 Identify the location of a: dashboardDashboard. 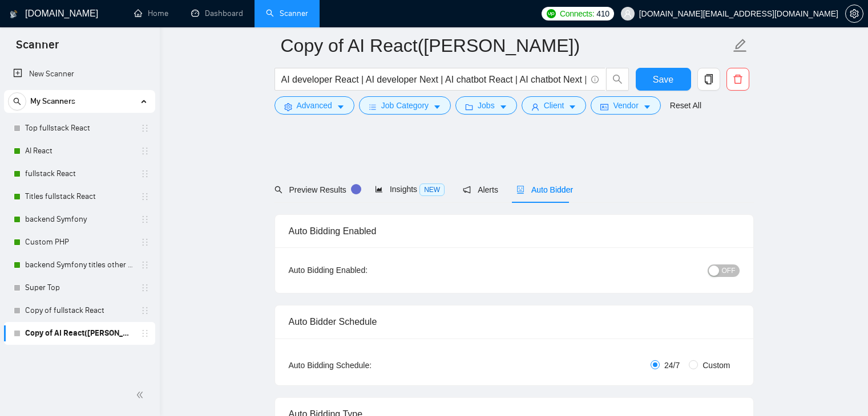
(217, 13).